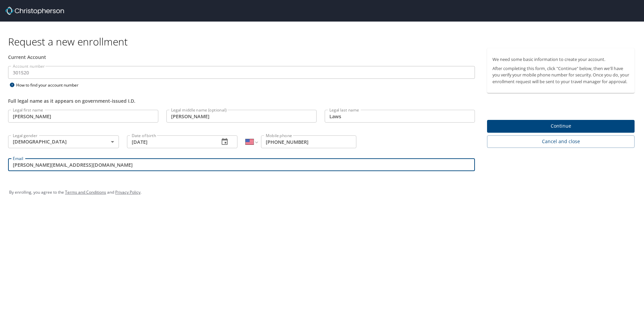 The image size is (644, 322). What do you see at coordinates (560, 126) in the screenshot?
I see `span: Continue` at bounding box center [560, 126].